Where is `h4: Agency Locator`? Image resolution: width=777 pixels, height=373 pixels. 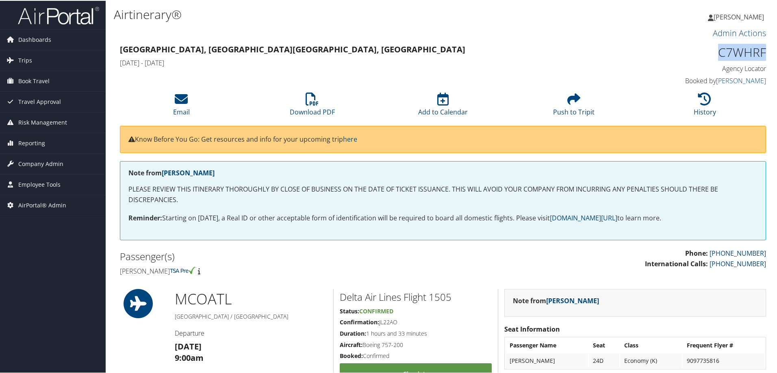
h4: Agency Locator is located at coordinates (690, 68).